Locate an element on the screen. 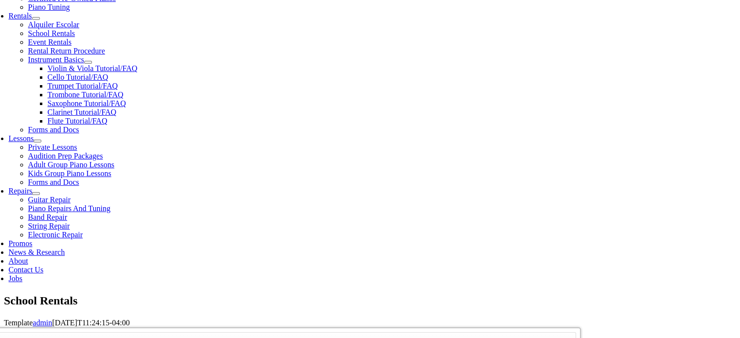 The height and width of the screenshot is (338, 740). span: Flute Tutorial/FAQ is located at coordinates (77, 121).